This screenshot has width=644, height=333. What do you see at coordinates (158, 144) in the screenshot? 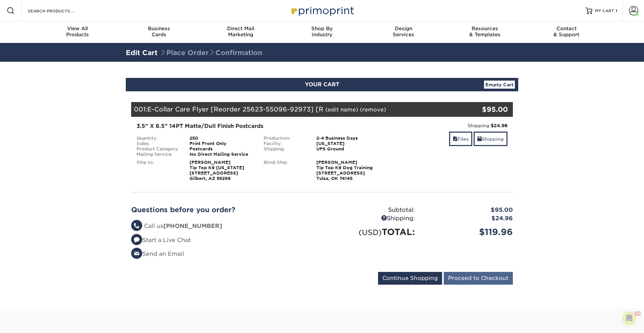
I see `div: Sides:` at bounding box center [158, 144].